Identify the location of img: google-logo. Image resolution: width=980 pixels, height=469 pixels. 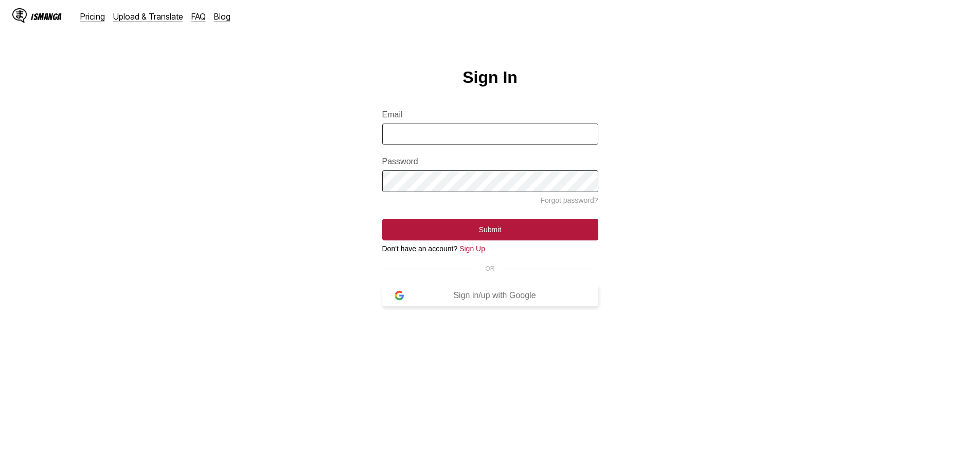
(399, 296).